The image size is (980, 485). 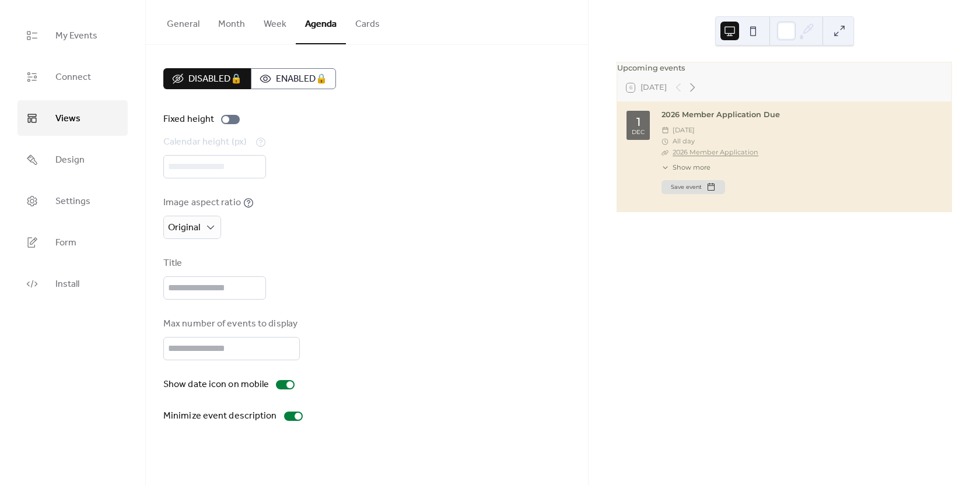 What do you see at coordinates (691, 167) in the screenshot?
I see `span: Show more` at bounding box center [691, 167].